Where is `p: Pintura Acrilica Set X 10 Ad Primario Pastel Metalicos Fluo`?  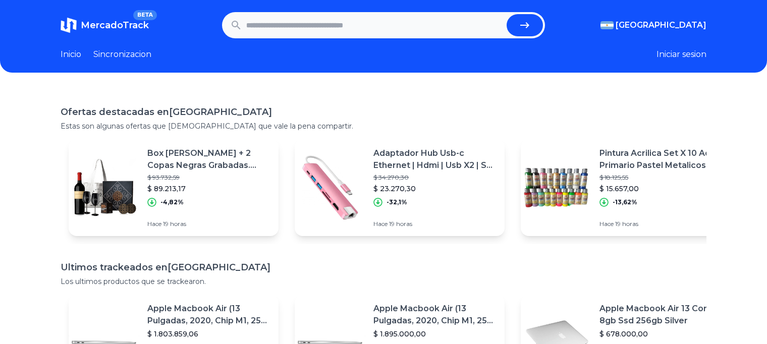
p: Pintura Acrilica Set X 10 Ad Primario Pastel Metalicos Fluo is located at coordinates (661, 159).